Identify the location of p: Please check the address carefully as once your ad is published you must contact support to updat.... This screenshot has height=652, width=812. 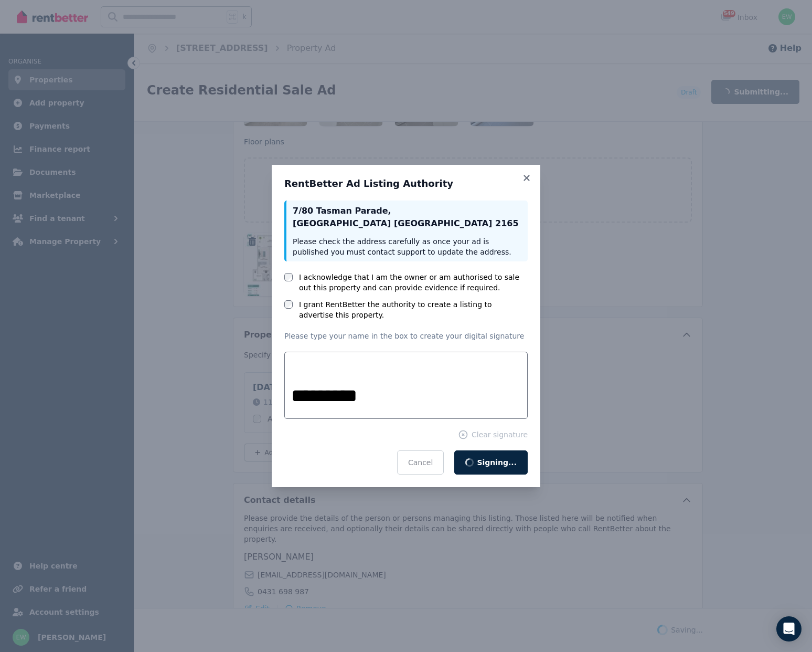
(407, 247).